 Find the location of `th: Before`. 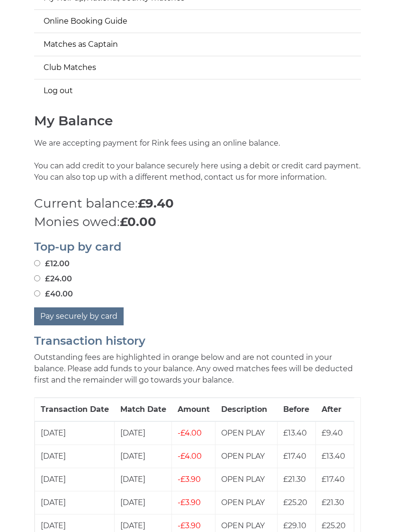

th: Before is located at coordinates (296, 410).